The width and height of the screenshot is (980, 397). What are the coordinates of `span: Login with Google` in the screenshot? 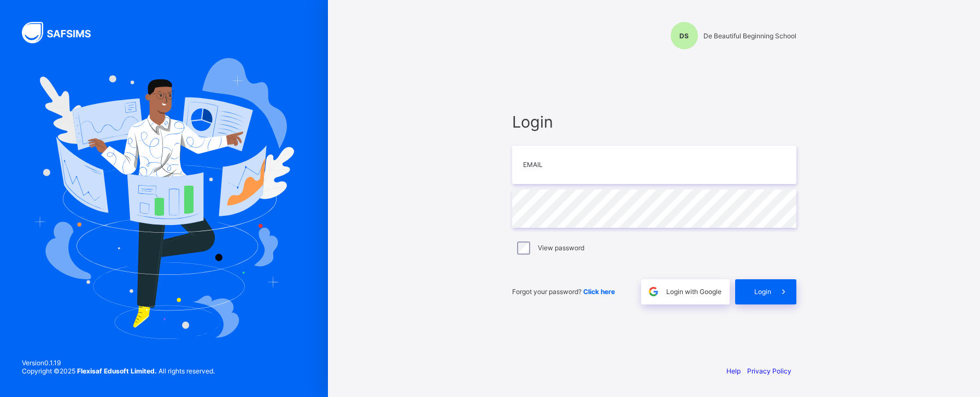 It's located at (693, 291).